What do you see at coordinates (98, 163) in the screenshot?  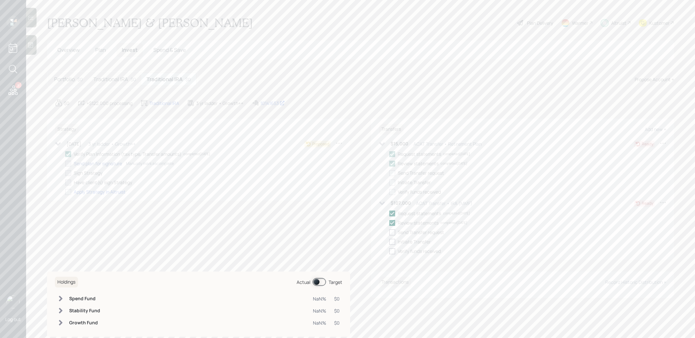 I see `div: Send plan for signature` at bounding box center [98, 163].